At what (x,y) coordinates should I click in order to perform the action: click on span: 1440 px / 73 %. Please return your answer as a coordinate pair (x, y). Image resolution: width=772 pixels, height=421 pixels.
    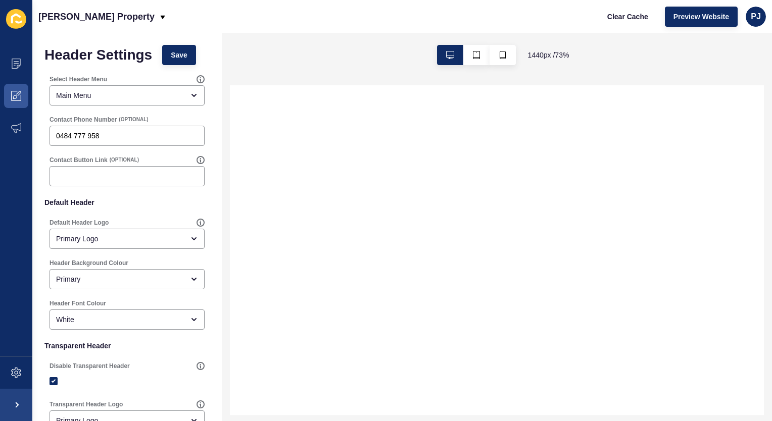
    Looking at the image, I should click on (548, 55).